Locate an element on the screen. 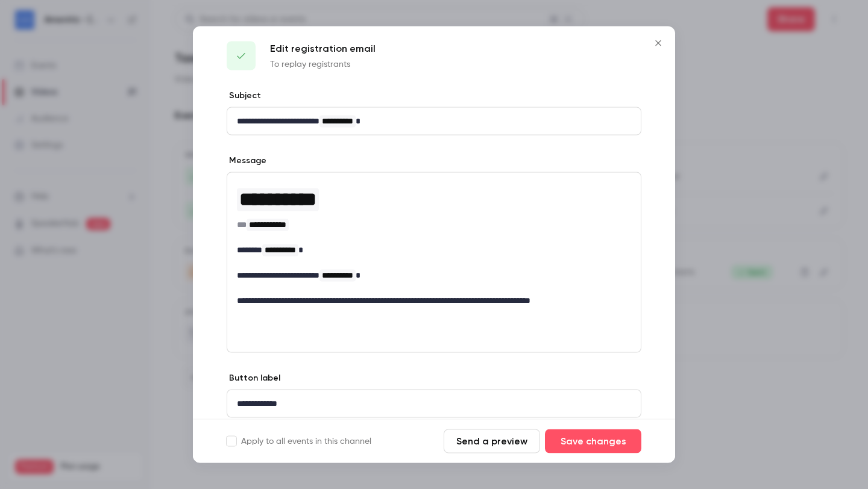  button: Send a preview is located at coordinates (492, 441).